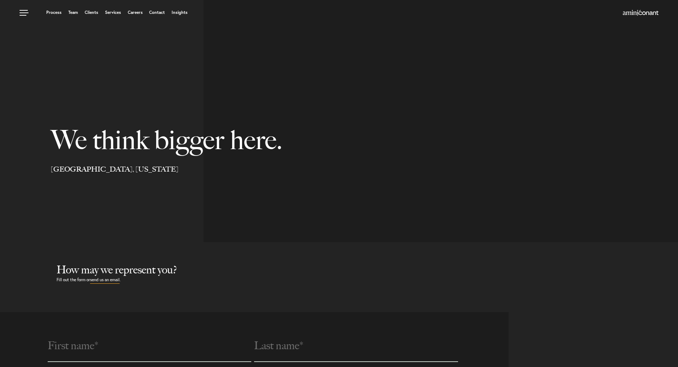 This screenshot has width=678, height=367. I want to click on a: Careers, so click(135, 12).